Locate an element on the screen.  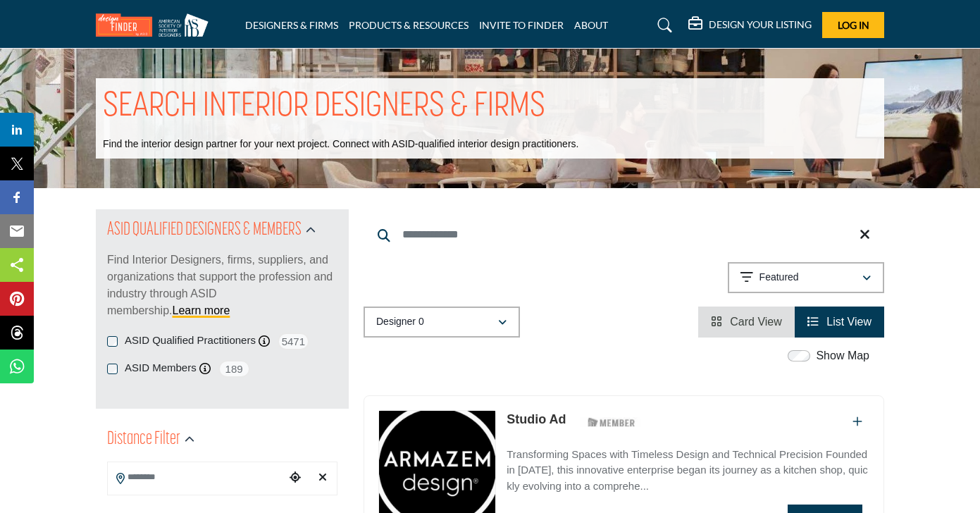
span: List View is located at coordinates (849, 322).